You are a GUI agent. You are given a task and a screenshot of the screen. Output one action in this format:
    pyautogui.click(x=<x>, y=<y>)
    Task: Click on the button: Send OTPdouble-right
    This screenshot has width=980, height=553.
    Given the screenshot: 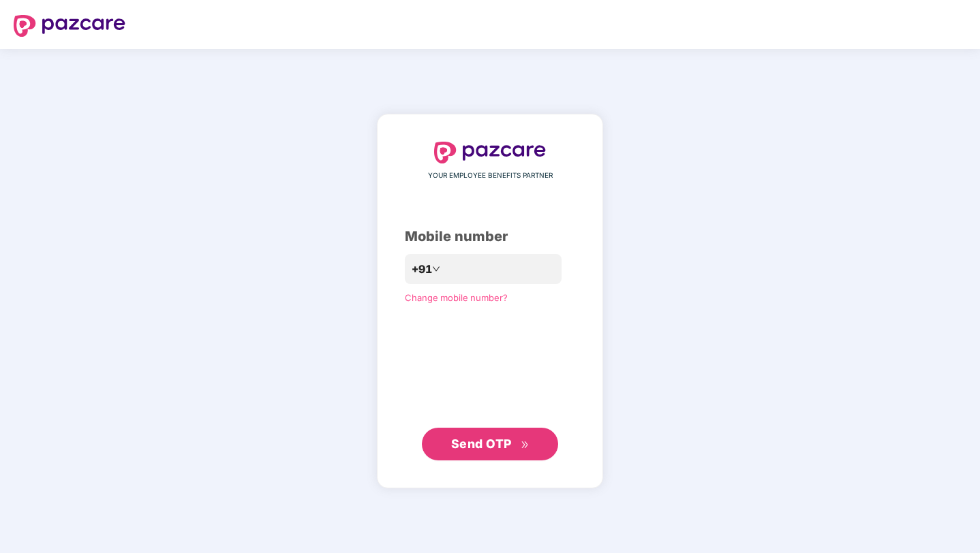 What is the action you would take?
    pyautogui.click(x=490, y=444)
    